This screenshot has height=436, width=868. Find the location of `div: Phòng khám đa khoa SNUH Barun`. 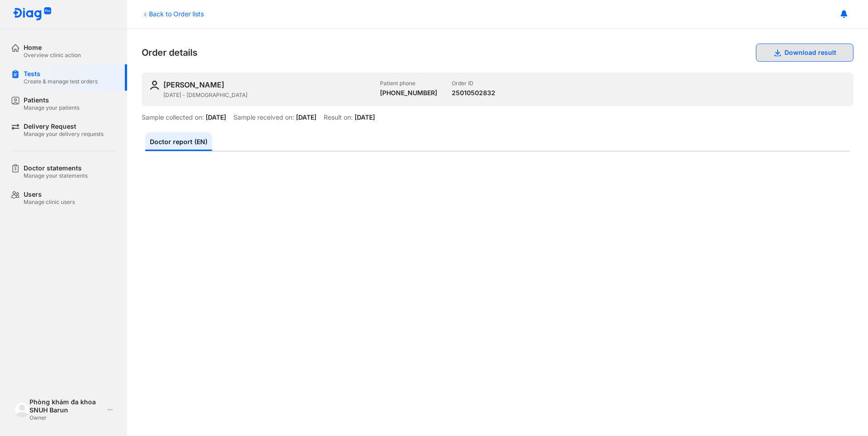

div: Phòng khám đa khoa SNUH Barun is located at coordinates (66, 406).